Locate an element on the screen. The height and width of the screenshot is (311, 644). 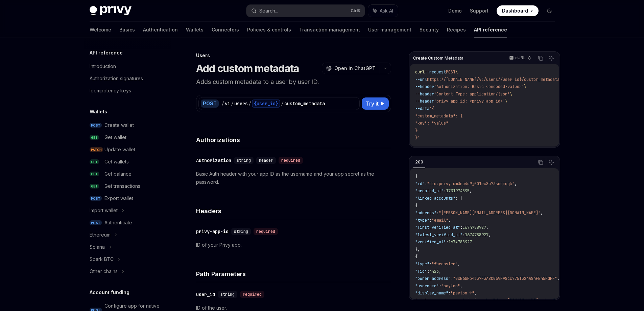
div: Idempotency keys is located at coordinates (110, 91).